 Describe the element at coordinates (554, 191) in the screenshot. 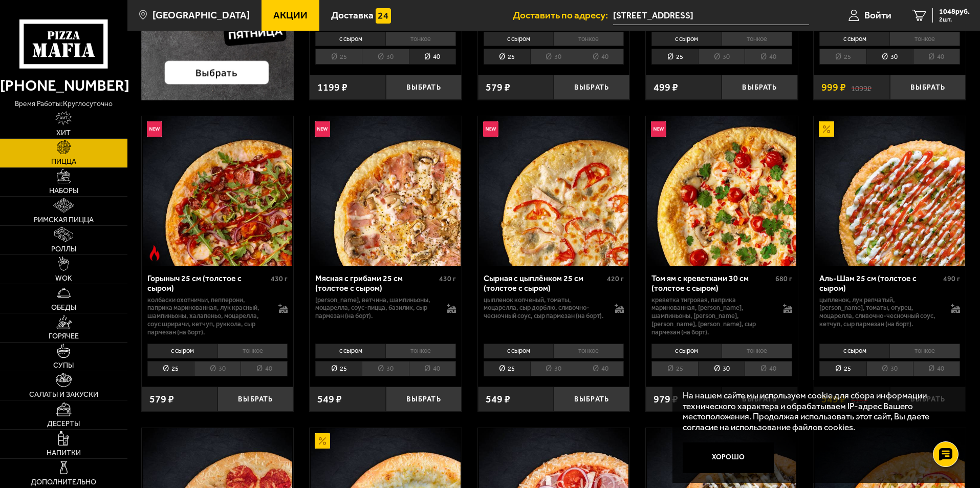

I see `a: НовинкаСырная с цыплёнком 25 см (толстое с сыром)` at that location.